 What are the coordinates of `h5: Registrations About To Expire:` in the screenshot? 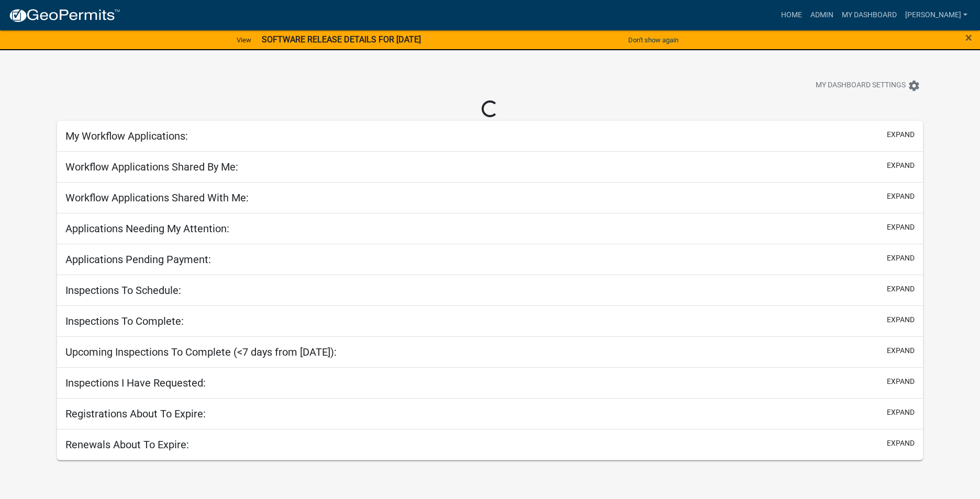 It's located at (136, 414).